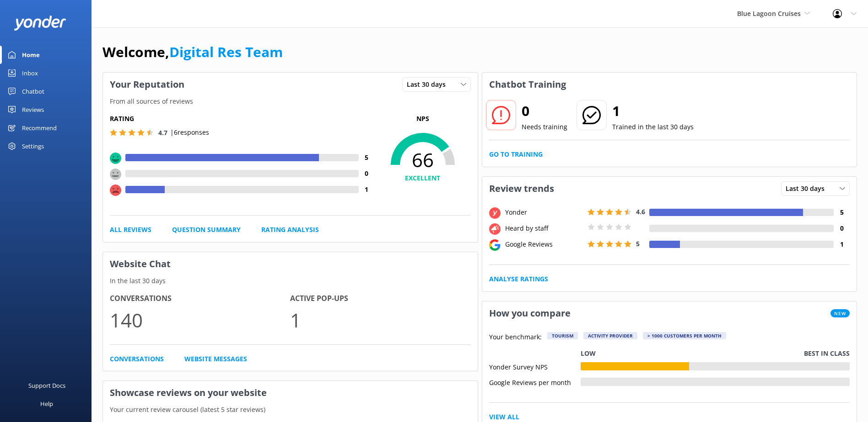 The image size is (868, 422). What do you see at coordinates (515, 338) in the screenshot?
I see `p: Your benchmark:` at bounding box center [515, 338].